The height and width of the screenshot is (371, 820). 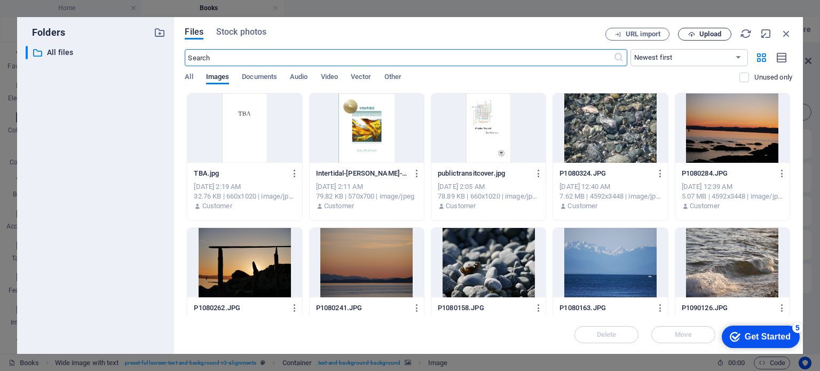 What do you see at coordinates (189, 78) in the screenshot?
I see `span: All` at bounding box center [189, 78].